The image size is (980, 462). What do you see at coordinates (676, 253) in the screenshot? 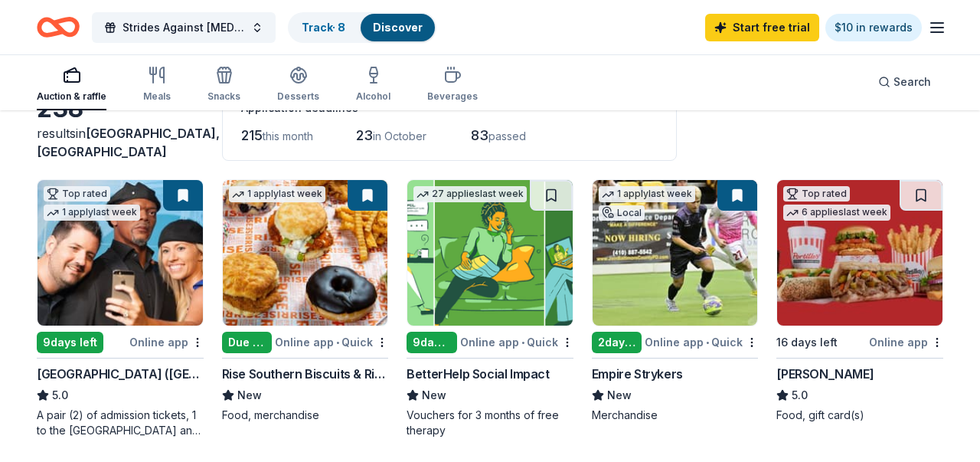
I see `img: Image for Empire Strykers` at bounding box center [676, 253].